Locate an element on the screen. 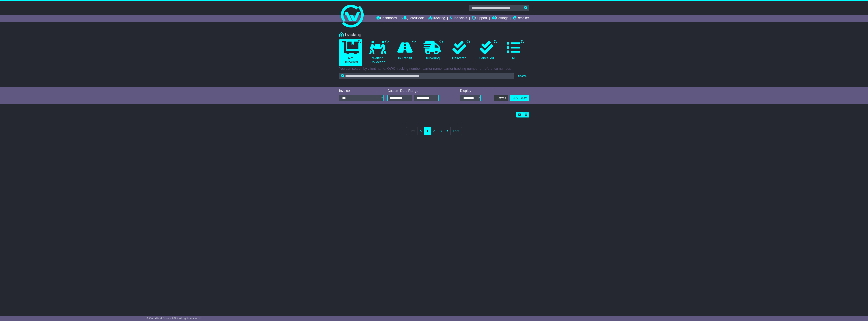 This screenshot has width=868, height=321. a: Reseller is located at coordinates (521, 18).